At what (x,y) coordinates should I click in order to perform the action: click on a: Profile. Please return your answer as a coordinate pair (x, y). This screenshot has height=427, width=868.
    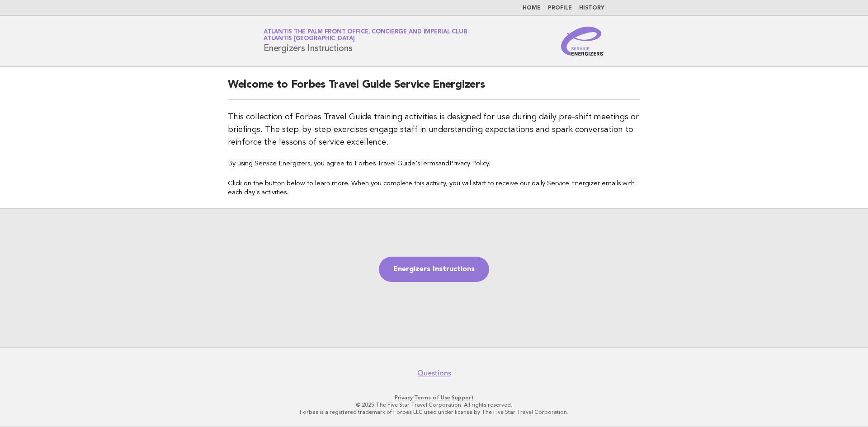
    Looking at the image, I should click on (560, 8).